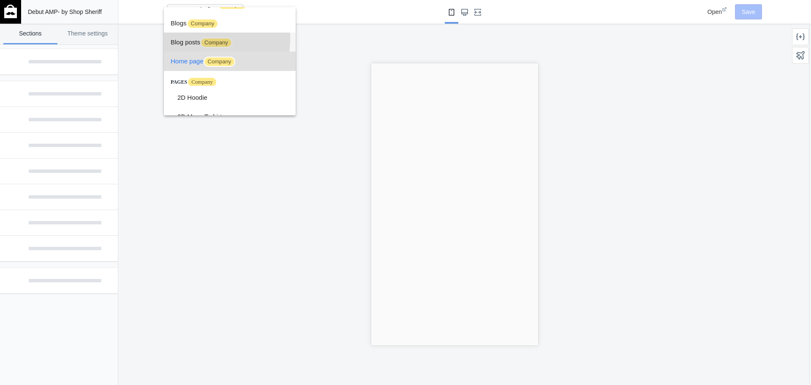 The width and height of the screenshot is (811, 385). Describe the element at coordinates (194, 82) in the screenshot. I see `span: Pages` at that location.